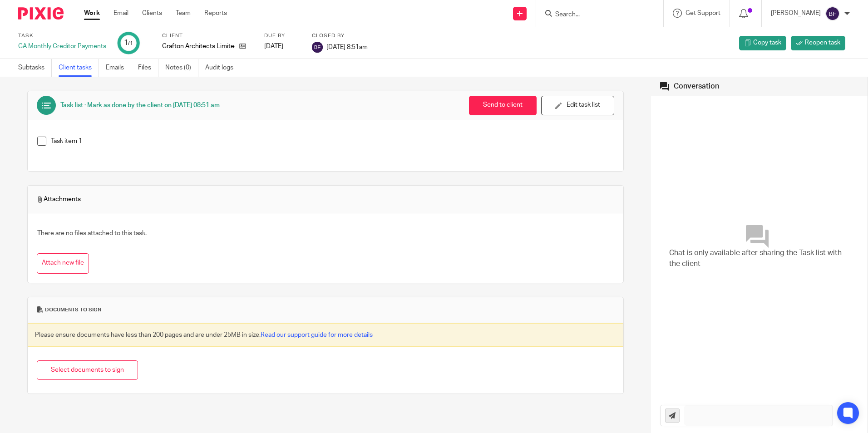 Image resolution: width=868 pixels, height=433 pixels. What do you see at coordinates (822, 43) in the screenshot?
I see `span: Reopen task` at bounding box center [822, 43].